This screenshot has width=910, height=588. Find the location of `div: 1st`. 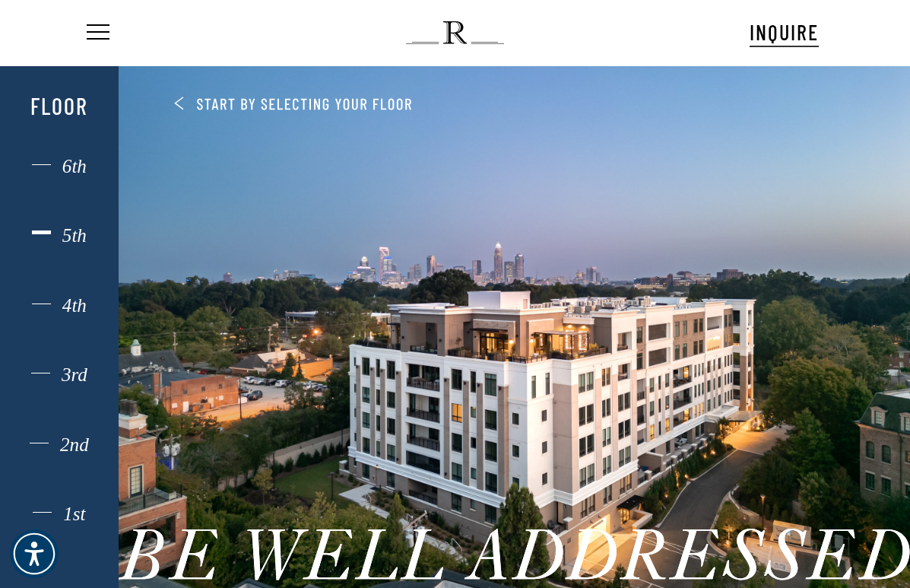

div: 1st is located at coordinates (59, 514).